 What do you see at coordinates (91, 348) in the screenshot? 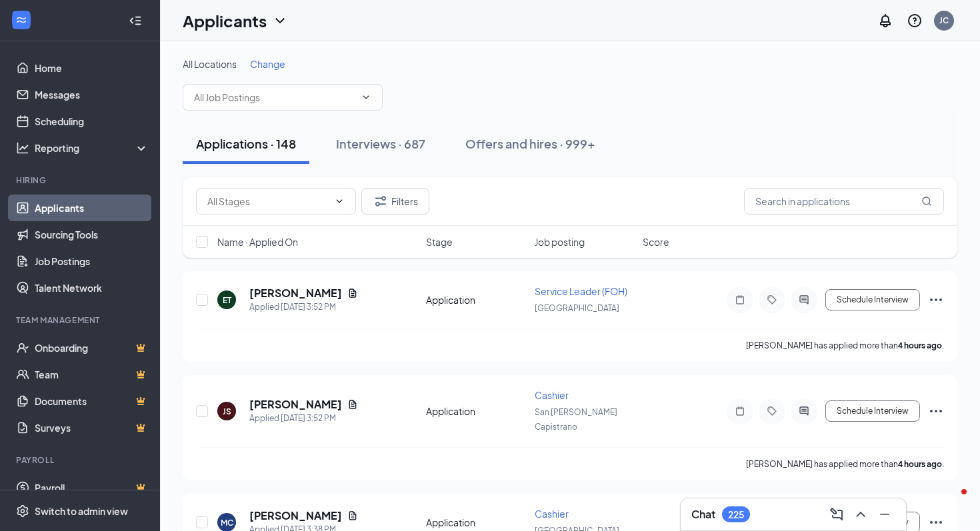
I see `a: OnboardingCrown` at bounding box center [91, 348].